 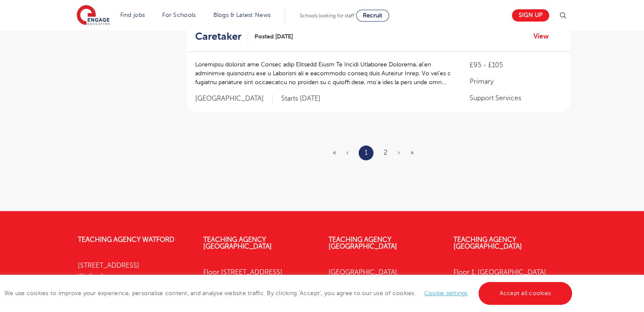 I want to click on a: 2, so click(x=385, y=153).